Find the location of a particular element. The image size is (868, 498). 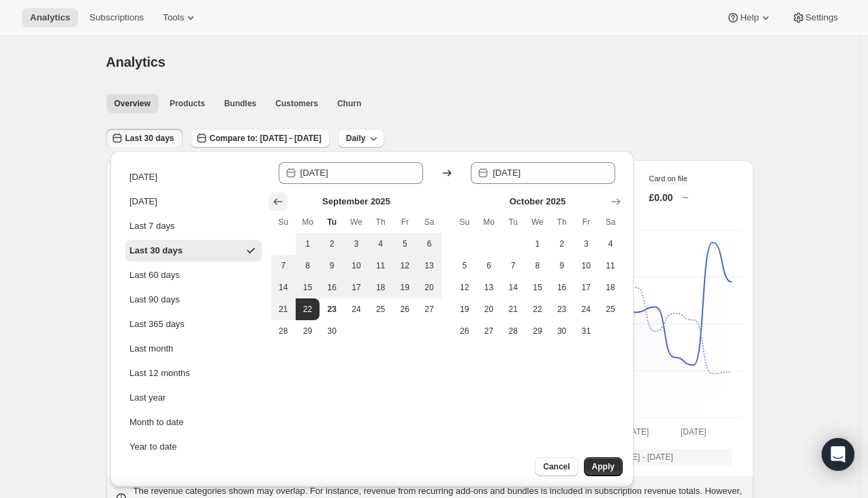

button: Friday September 19 2025 is located at coordinates (404, 287).